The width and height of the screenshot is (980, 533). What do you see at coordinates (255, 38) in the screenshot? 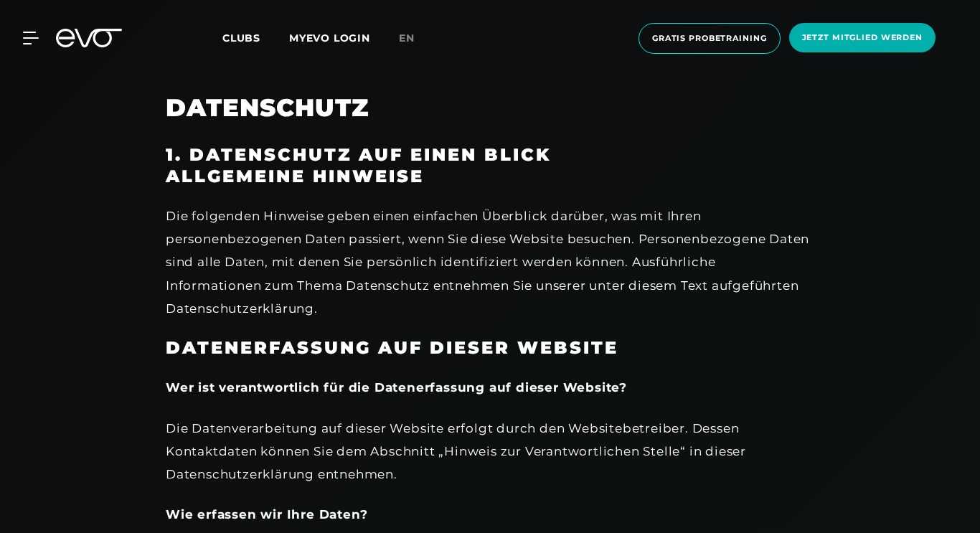
I see `a: Clubs` at bounding box center [255, 38].